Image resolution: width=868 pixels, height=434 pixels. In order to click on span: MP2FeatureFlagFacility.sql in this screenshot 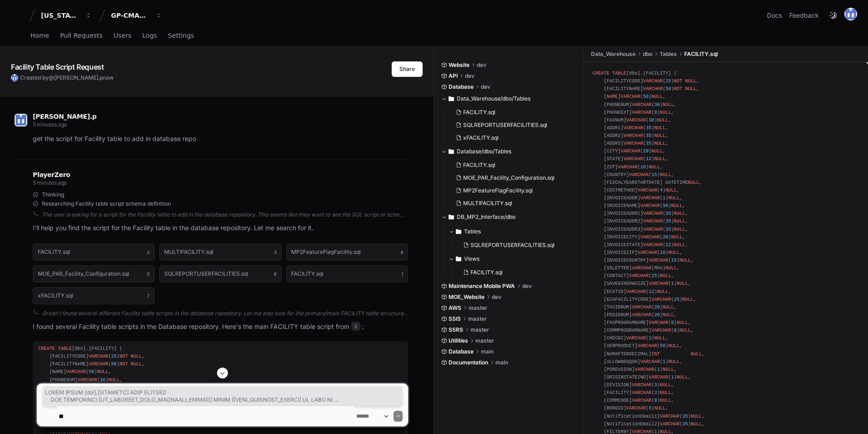, I will do `click(498, 190)`.